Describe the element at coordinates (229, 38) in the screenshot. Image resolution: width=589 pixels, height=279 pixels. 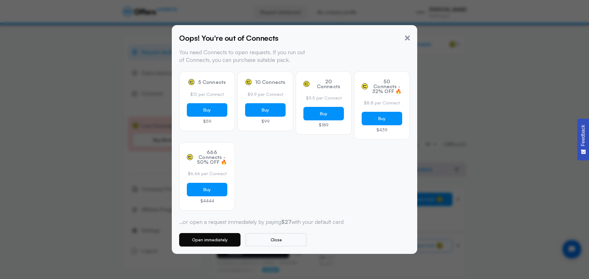
I see `h5: Oops! You're out of Connects` at that location.